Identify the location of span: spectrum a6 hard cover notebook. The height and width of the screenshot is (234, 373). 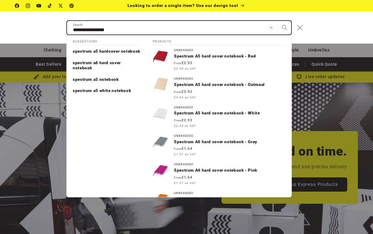
(97, 65).